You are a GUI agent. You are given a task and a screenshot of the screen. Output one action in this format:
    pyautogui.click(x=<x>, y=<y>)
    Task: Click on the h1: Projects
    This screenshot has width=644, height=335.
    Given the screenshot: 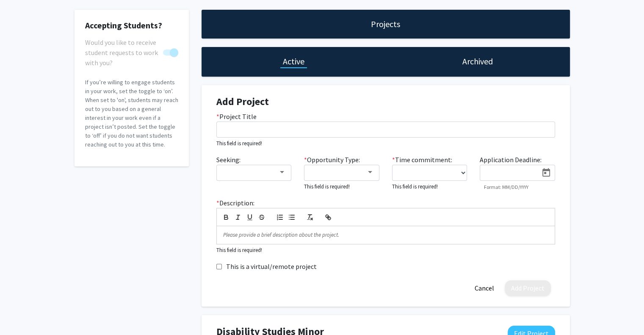 What is the action you would take?
    pyautogui.click(x=385, y=24)
    